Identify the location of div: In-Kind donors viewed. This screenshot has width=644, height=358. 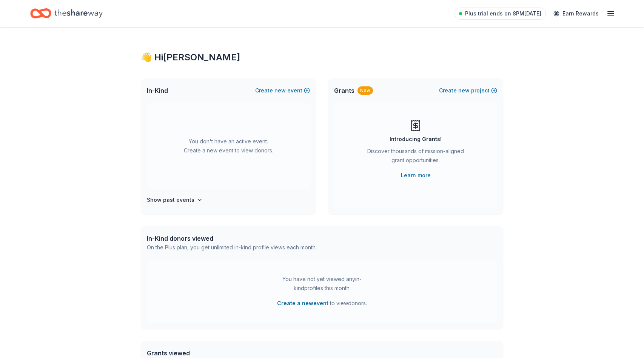
(232, 238).